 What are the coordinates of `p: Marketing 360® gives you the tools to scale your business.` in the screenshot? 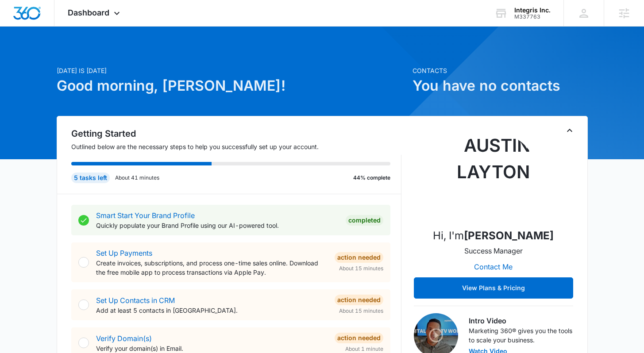 It's located at (521, 335).